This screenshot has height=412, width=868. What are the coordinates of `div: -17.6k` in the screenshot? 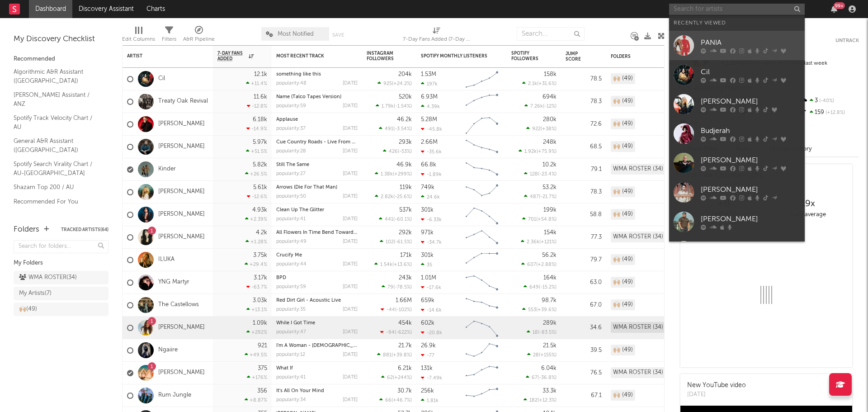 It's located at (431, 287).